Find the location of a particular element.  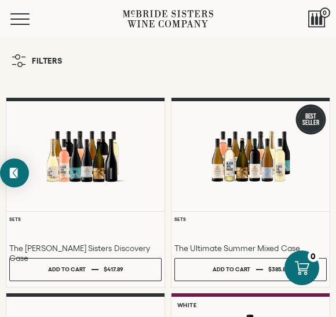

button: Filters is located at coordinates (37, 61).